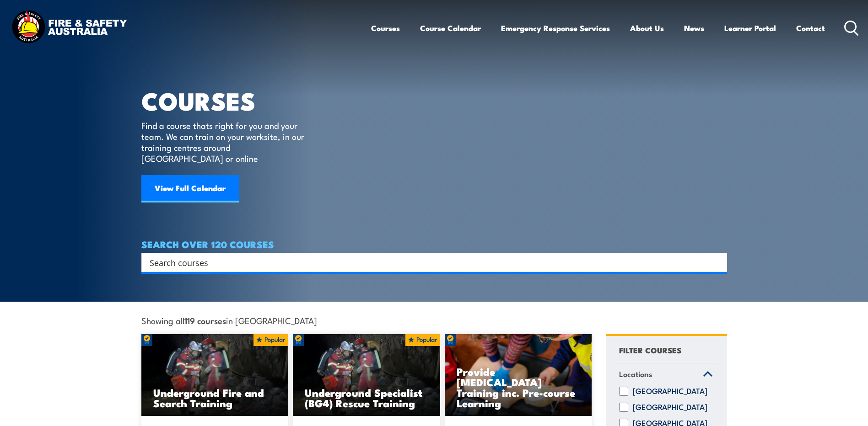 The image size is (868, 426). What do you see at coordinates (717, 262) in the screenshot?
I see `button: Search magnifier button` at bounding box center [717, 262].